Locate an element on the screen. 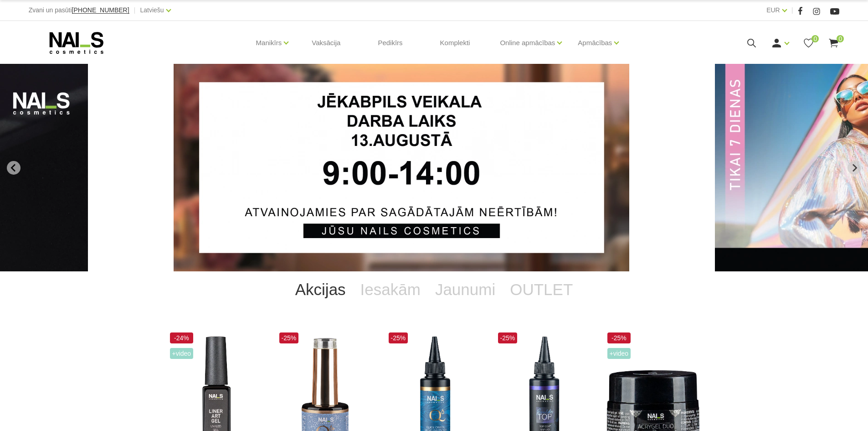 The image size is (868, 431). a: Manikīrs is located at coordinates (269, 43).